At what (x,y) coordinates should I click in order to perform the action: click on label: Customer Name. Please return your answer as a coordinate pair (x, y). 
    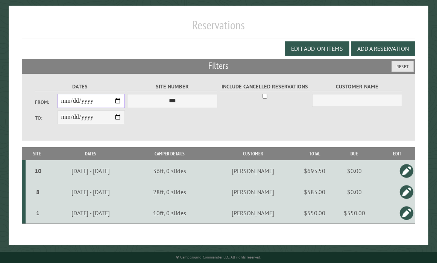
    Looking at the image, I should click on (357, 87).